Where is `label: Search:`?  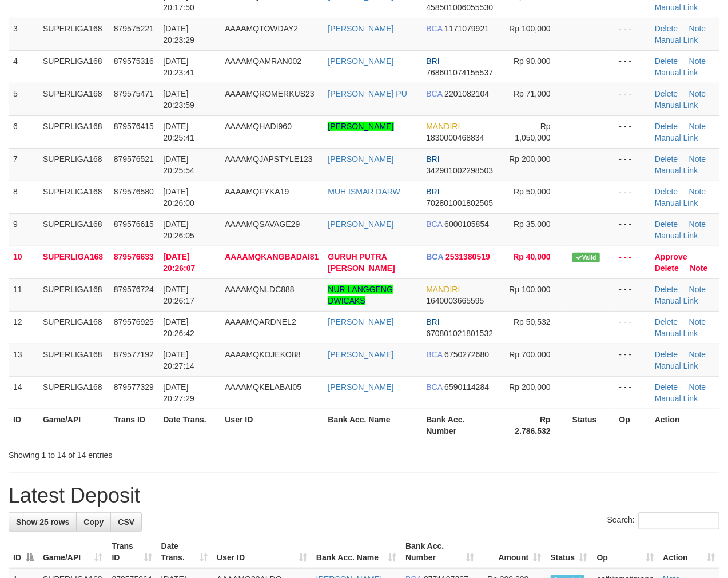 label: Search: is located at coordinates (663, 521).